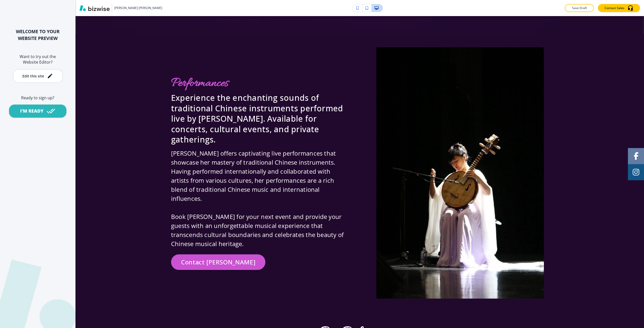 The image size is (644, 328). I want to click on p: Contact Sales, so click(614, 8).